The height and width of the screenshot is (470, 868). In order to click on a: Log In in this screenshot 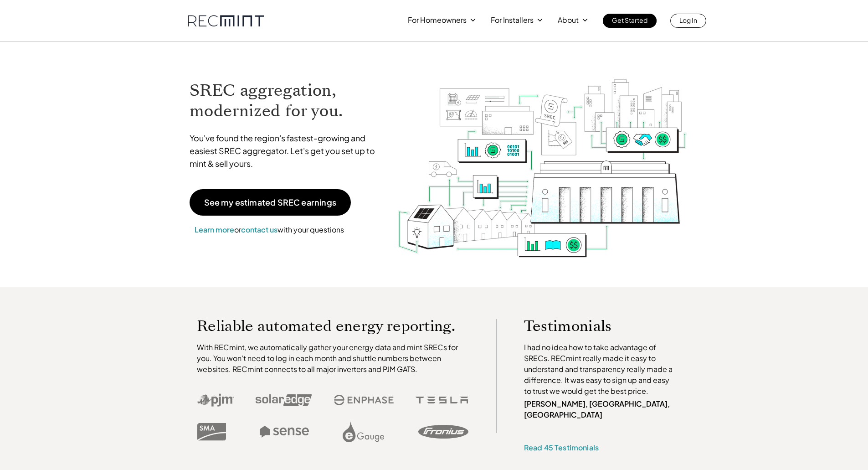, I will do `click(688, 20)`.